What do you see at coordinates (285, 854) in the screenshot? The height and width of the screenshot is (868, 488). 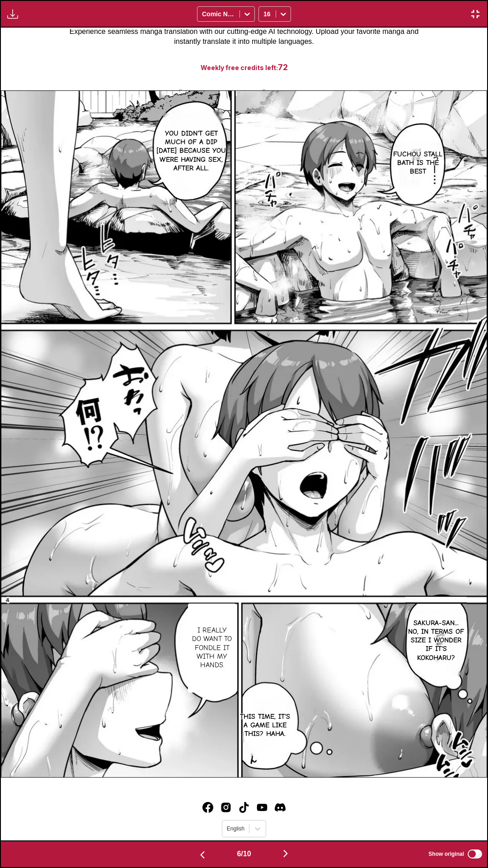 I see `img: Next page` at bounding box center [285, 854].